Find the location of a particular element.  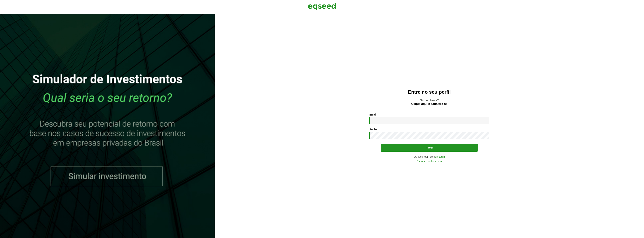

a: LinkedIn is located at coordinates (440, 157).